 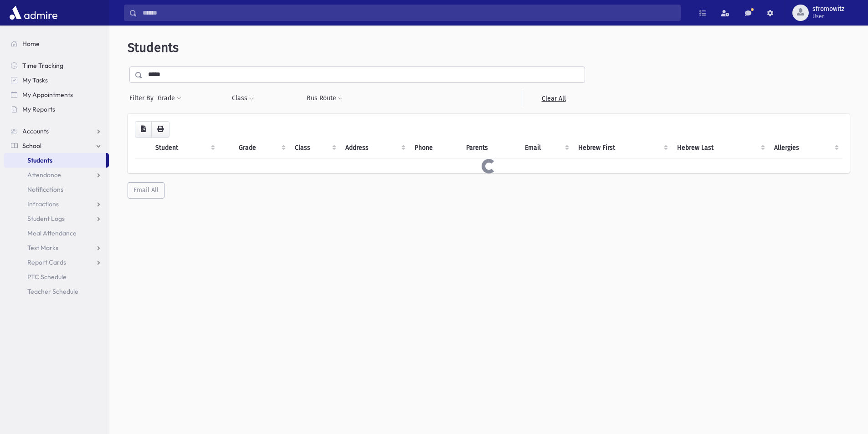 What do you see at coordinates (261, 148) in the screenshot?
I see `th: Grade` at bounding box center [261, 148].